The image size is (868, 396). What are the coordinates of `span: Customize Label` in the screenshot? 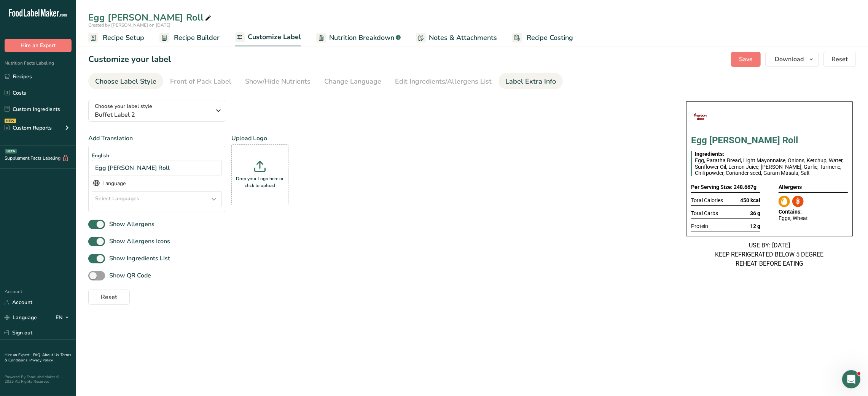 It's located at (274, 37).